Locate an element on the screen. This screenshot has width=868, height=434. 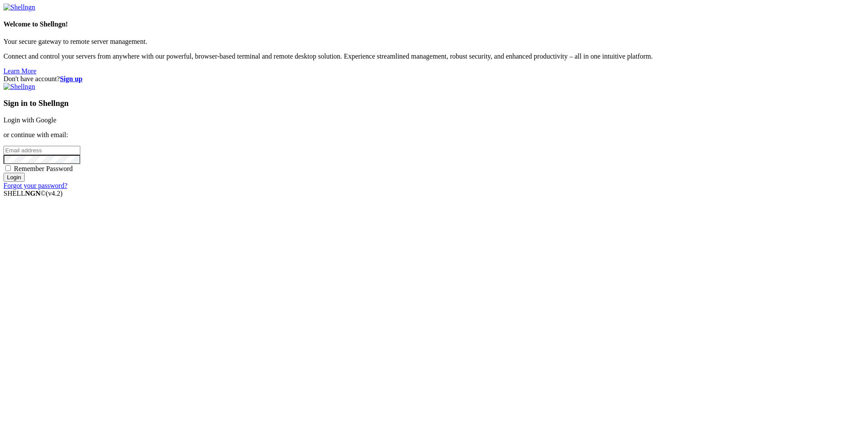
h4: Welcome to Shellngn! is located at coordinates (434, 24).